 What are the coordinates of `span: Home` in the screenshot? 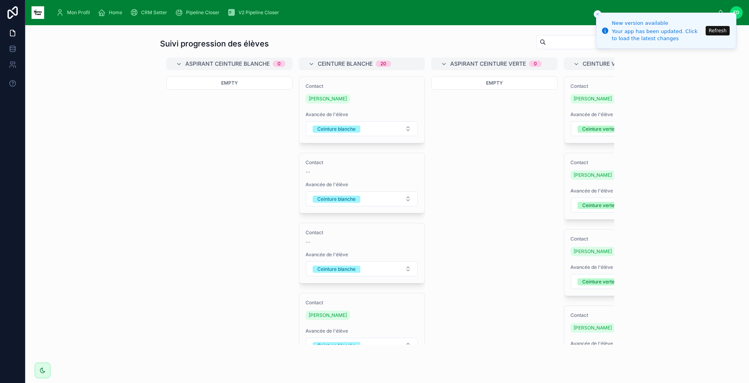 It's located at (115, 13).